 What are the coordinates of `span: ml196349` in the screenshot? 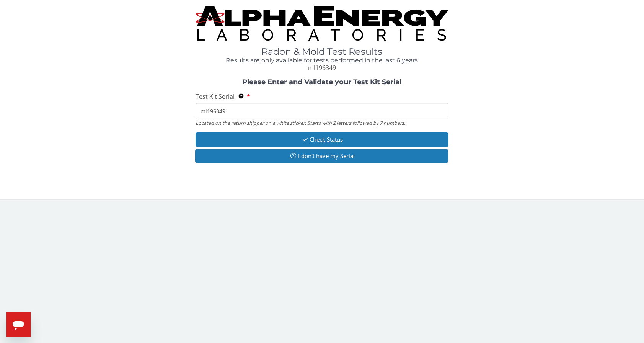 It's located at (322, 68).